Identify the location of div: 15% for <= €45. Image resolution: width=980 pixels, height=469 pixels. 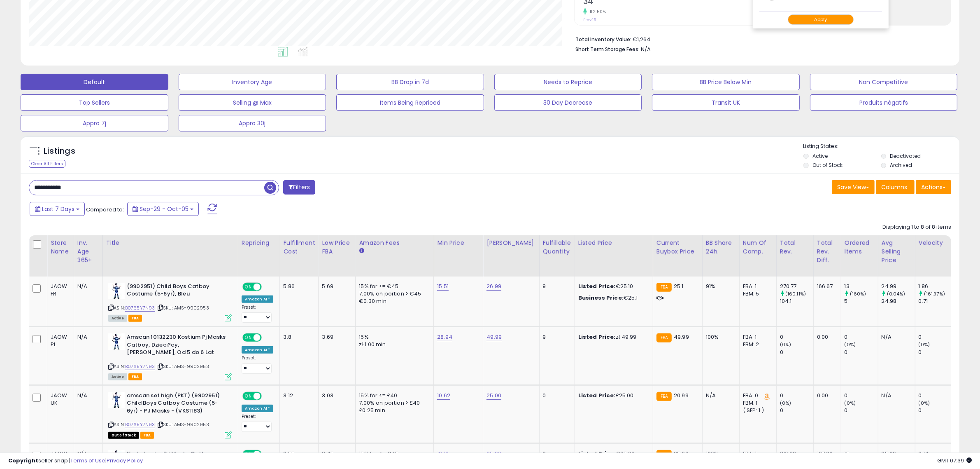
(394, 286).